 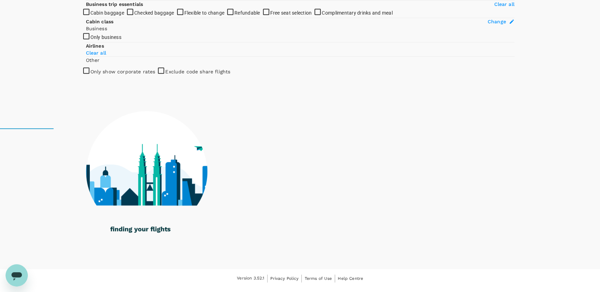 I want to click on span: Version 3.52.1, so click(x=251, y=279).